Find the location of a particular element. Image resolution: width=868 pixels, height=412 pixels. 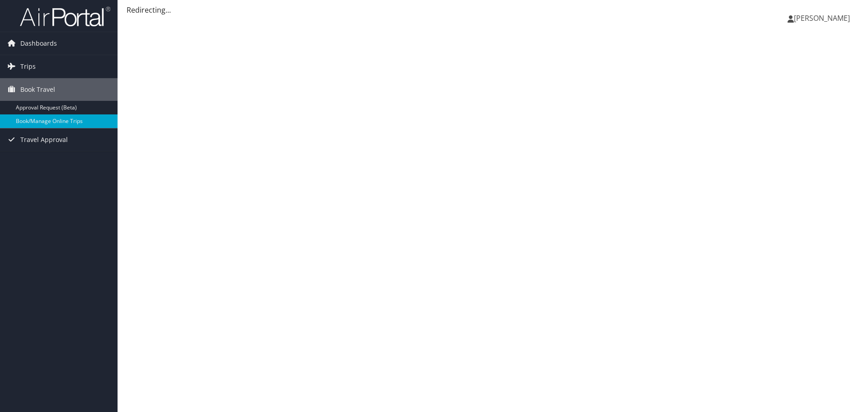

div: Redirecting... is located at coordinates (493, 10).